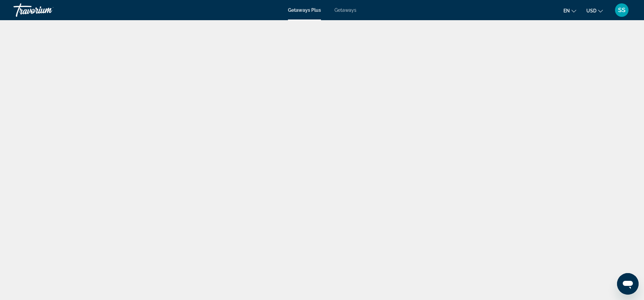 Image resolution: width=644 pixels, height=300 pixels. I want to click on a: Travorium, so click(47, 10).